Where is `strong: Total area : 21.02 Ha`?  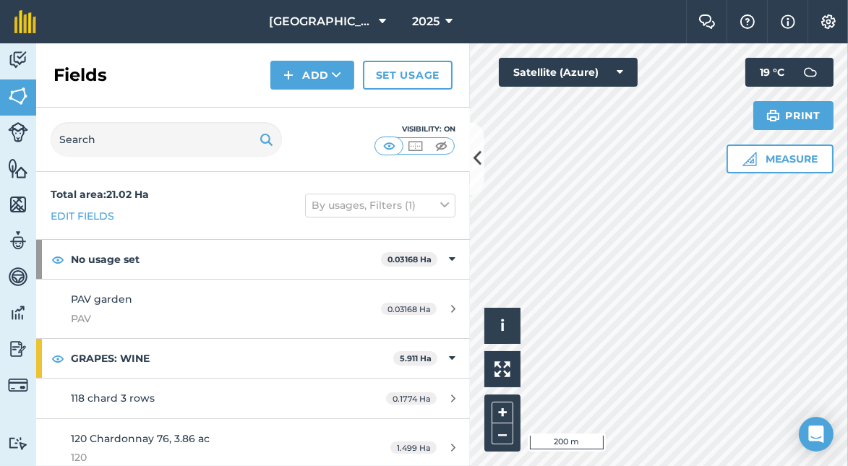
strong: Total area : 21.02 Ha is located at coordinates (100, 194).